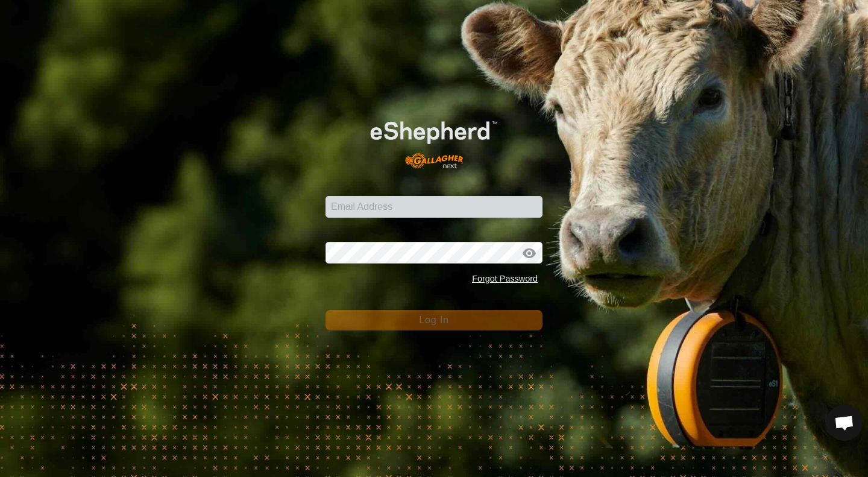  I want to click on input: Email Address, so click(434, 207).